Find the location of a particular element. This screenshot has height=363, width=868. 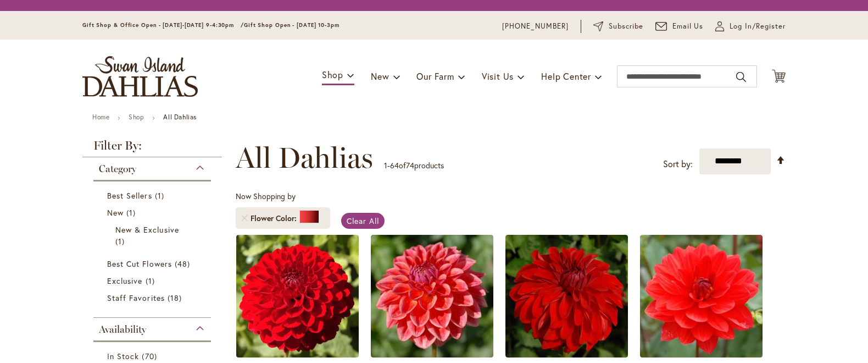

span: 18 is located at coordinates (176, 298).